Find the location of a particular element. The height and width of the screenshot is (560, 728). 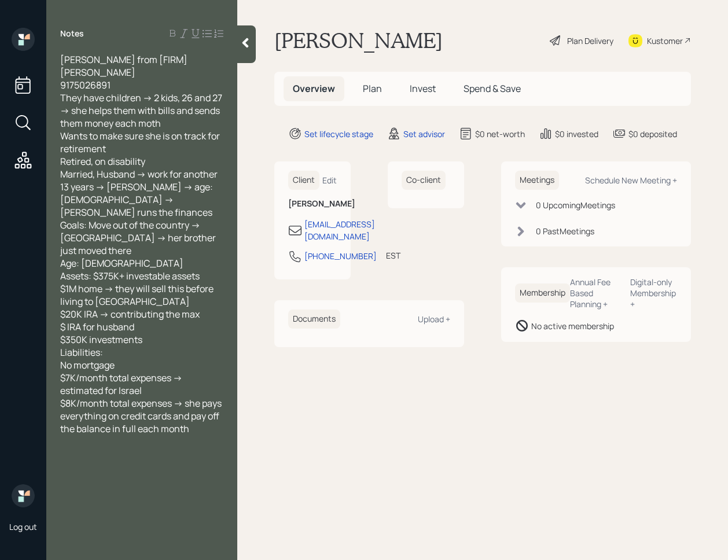

span: Plan is located at coordinates (372, 88).